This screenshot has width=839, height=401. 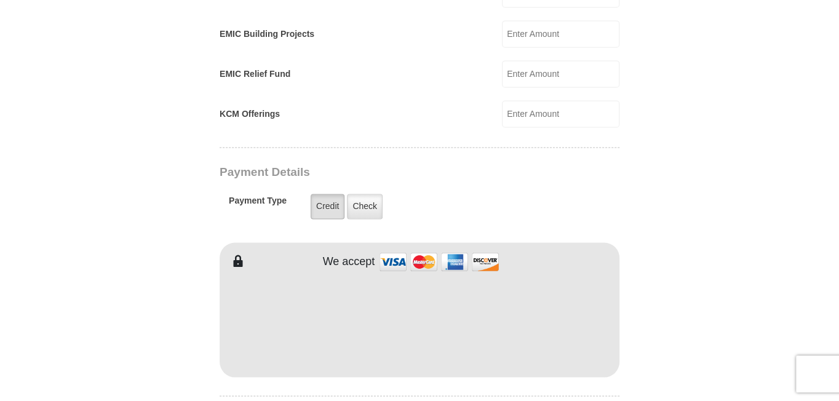 I want to click on h4: We accept, so click(x=349, y=262).